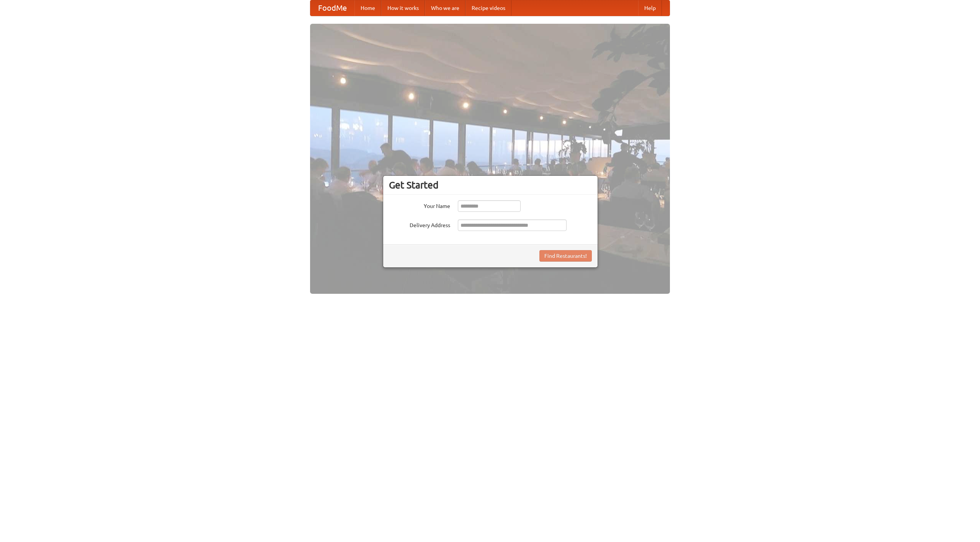  Describe the element at coordinates (650, 8) in the screenshot. I see `a: Help` at that location.